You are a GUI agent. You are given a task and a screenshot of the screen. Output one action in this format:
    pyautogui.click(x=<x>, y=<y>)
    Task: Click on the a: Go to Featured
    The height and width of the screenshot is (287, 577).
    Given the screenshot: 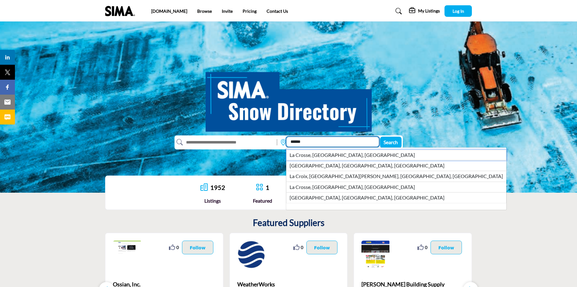 What is the action you would take?
    pyautogui.click(x=259, y=187)
    